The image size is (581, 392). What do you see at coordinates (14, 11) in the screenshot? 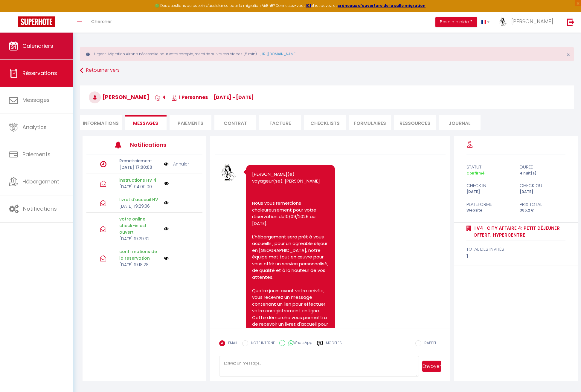
I see `button: Ouvrir le widget de chat LiveChat` at bounding box center [14, 11].